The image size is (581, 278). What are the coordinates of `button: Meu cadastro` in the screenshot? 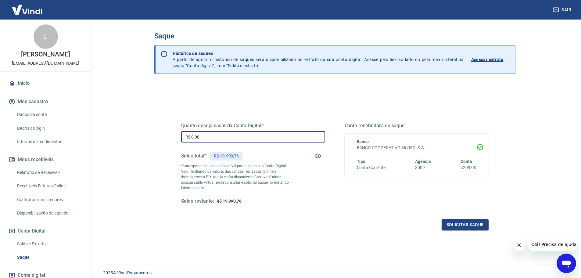 It's located at (45, 102).